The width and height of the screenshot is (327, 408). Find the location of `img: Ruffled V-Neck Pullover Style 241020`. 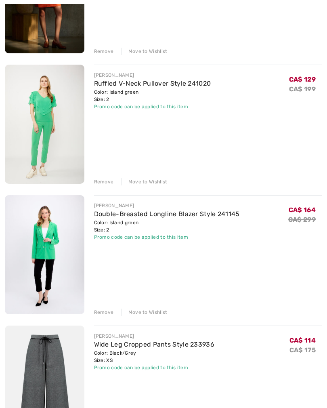

img: Ruffled V-Neck Pullover Style 241020 is located at coordinates (44, 124).